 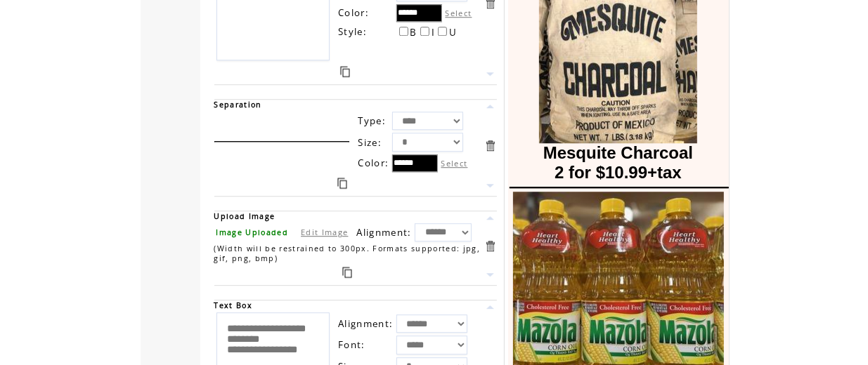 I want to click on span: B, so click(x=414, y=32).